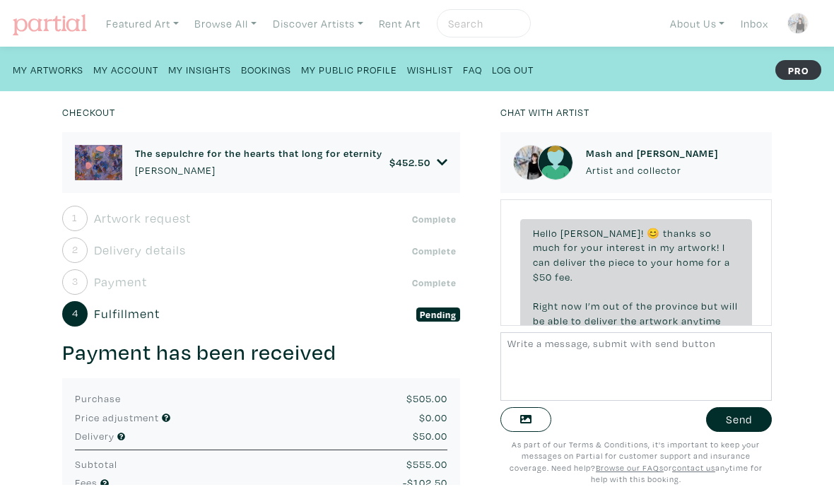  I want to click on span: Hello, so click(545, 233).